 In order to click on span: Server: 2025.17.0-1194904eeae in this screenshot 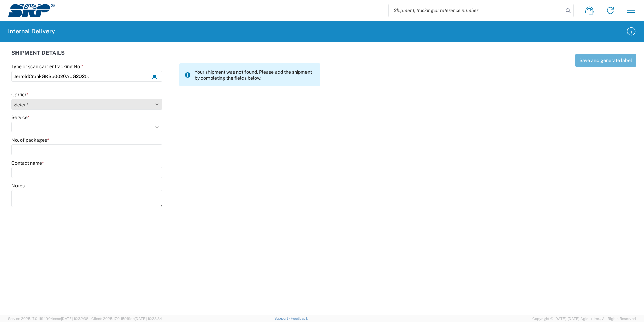, I will do `click(48, 318)`.